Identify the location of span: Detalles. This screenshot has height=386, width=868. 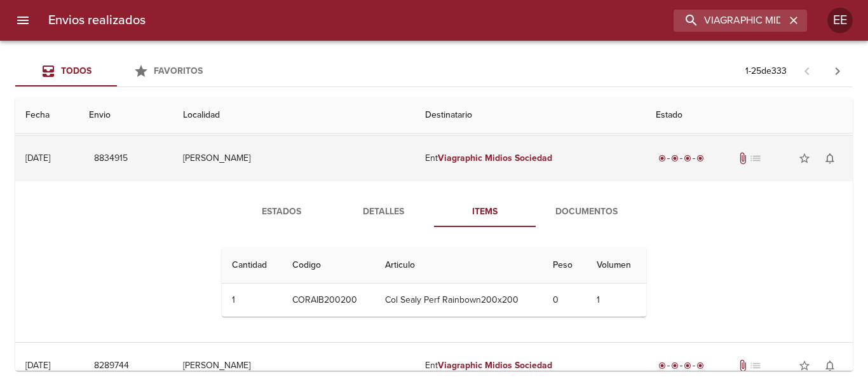
(384, 212).